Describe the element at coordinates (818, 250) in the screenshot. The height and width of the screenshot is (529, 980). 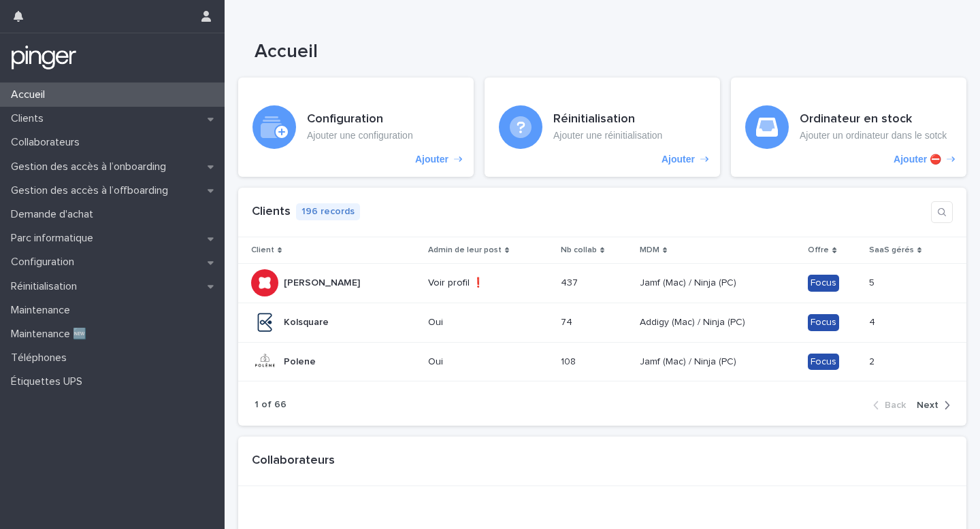
I see `p: Offre` at that location.